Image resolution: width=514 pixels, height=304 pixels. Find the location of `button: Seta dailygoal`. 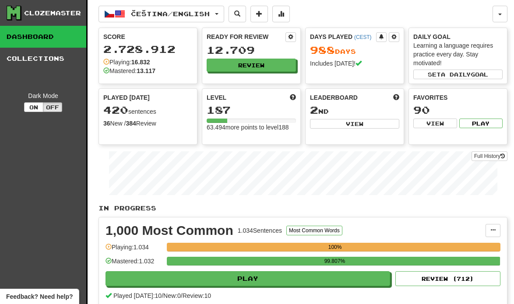

button: Seta dailygoal is located at coordinates (458, 74).